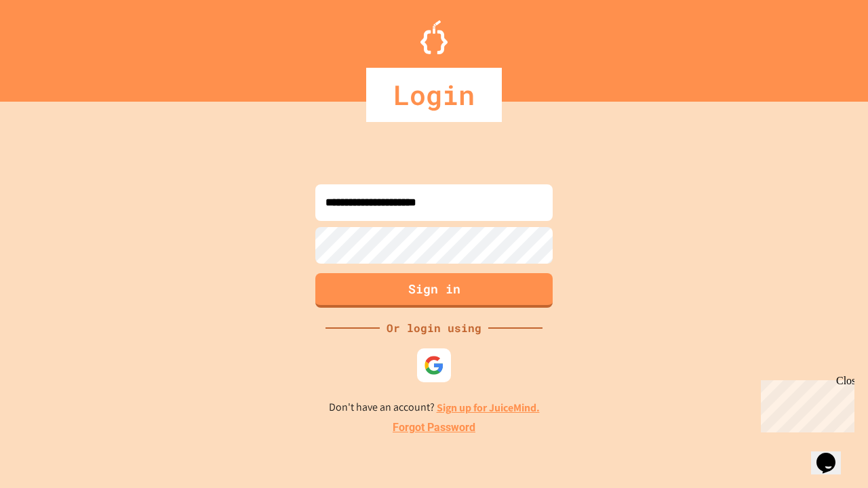  What do you see at coordinates (50, 46) in the screenshot?
I see `div: Chat with us now!Close` at bounding box center [50, 46].